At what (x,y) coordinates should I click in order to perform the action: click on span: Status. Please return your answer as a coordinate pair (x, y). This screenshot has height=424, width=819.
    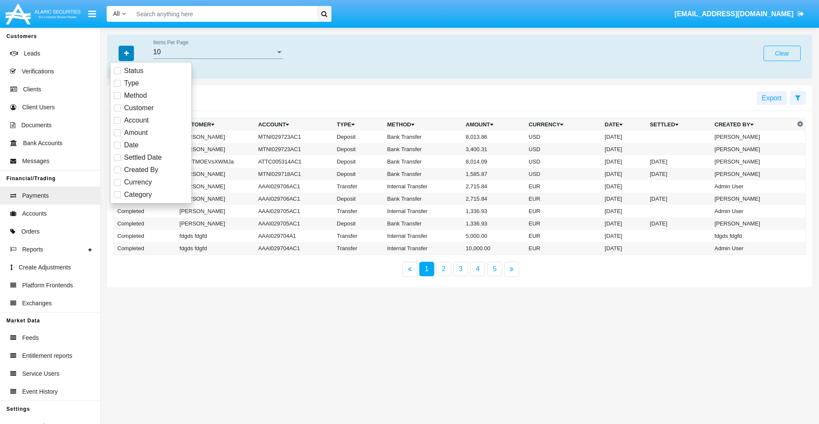
    Looking at the image, I should click on (134, 71).